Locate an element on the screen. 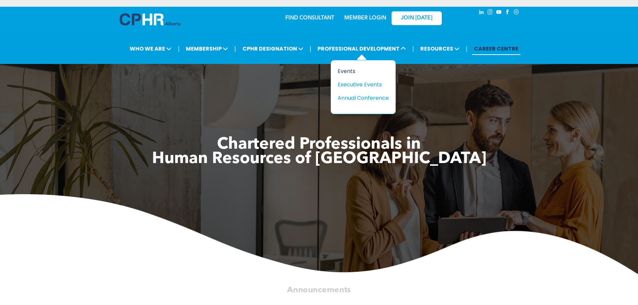 The image size is (638, 305). a: youtube is located at coordinates (499, 13).